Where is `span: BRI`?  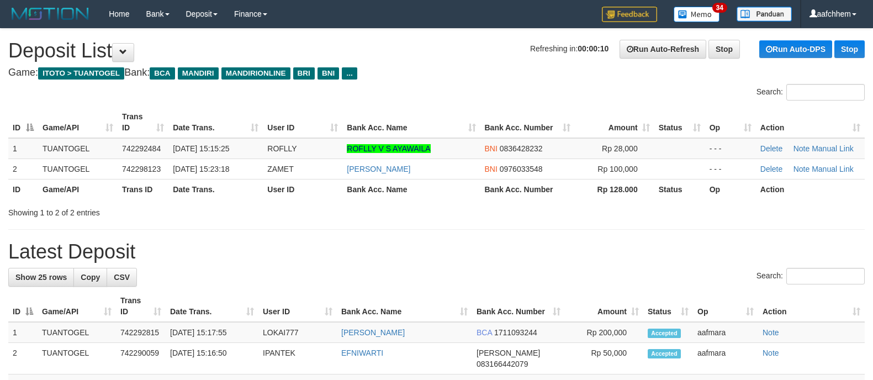 span: BRI is located at coordinates (304, 73).